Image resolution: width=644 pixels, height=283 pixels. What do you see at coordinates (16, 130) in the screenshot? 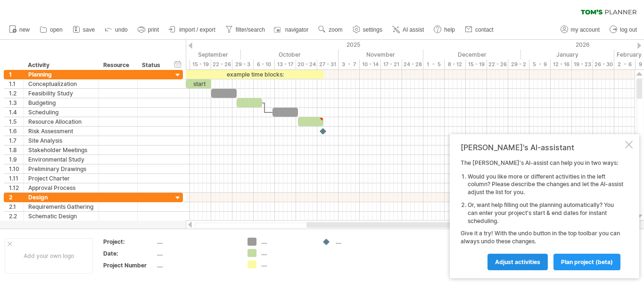
I see `div: 1.6` at bounding box center [16, 130].